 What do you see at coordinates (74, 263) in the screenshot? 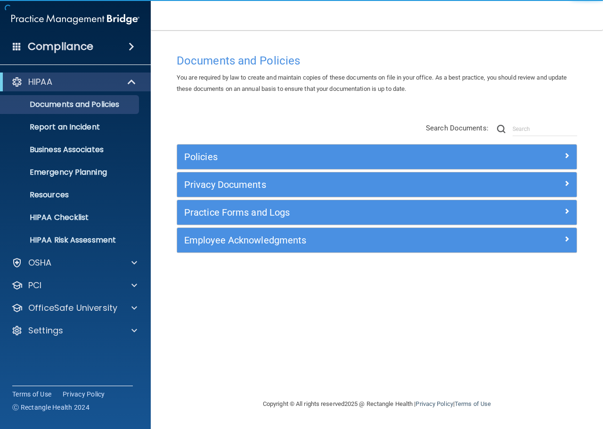
I see `a: OSHA` at bounding box center [74, 263].